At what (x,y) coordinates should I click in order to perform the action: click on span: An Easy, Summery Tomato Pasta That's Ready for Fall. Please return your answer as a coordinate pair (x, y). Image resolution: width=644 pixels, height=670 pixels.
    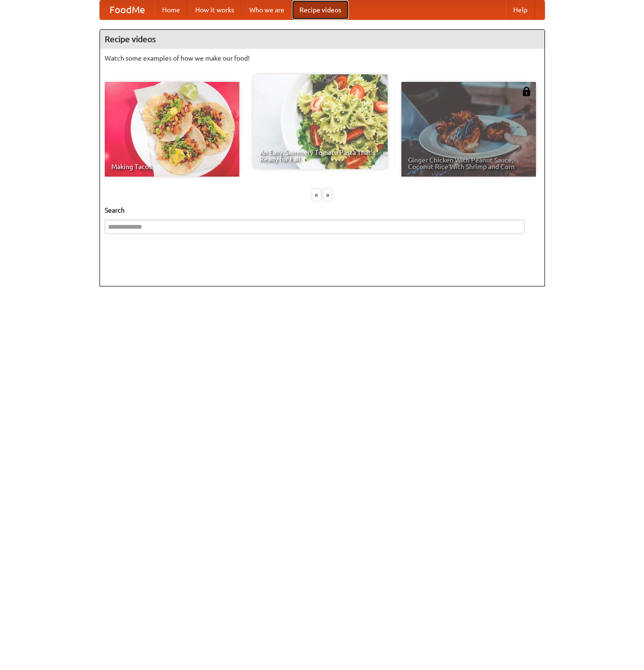
    Looking at the image, I should click on (320, 156).